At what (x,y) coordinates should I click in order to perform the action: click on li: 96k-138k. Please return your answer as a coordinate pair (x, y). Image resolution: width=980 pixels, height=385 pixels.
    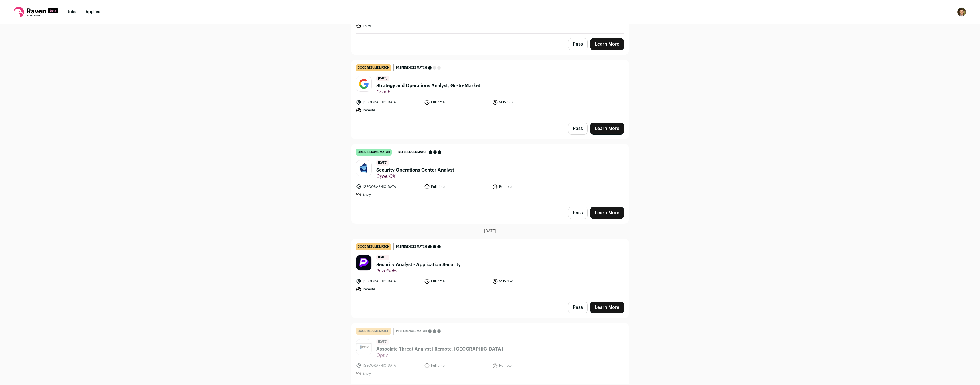
    Looking at the image, I should click on (525, 103).